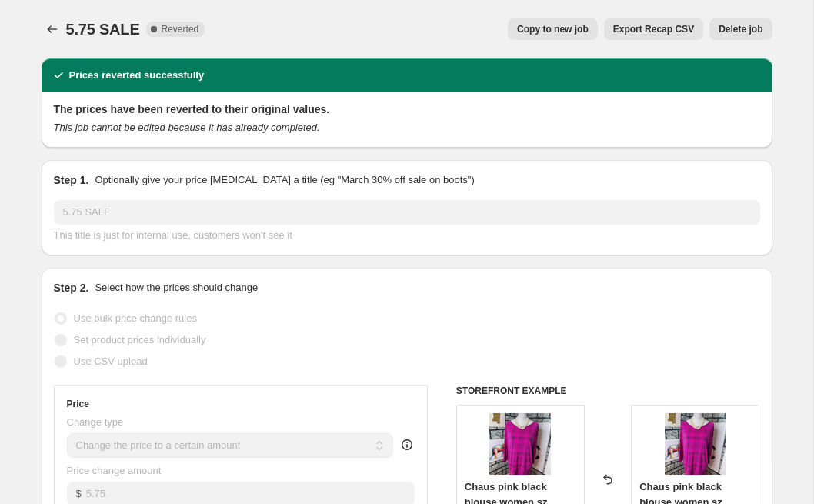 This screenshot has width=814, height=504. Describe the element at coordinates (72, 287) in the screenshot. I see `h2: Step 2.` at that location.